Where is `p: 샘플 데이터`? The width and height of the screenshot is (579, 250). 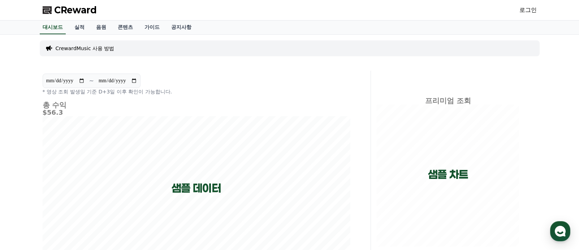
p: 샘플 데이터 is located at coordinates (196, 188).